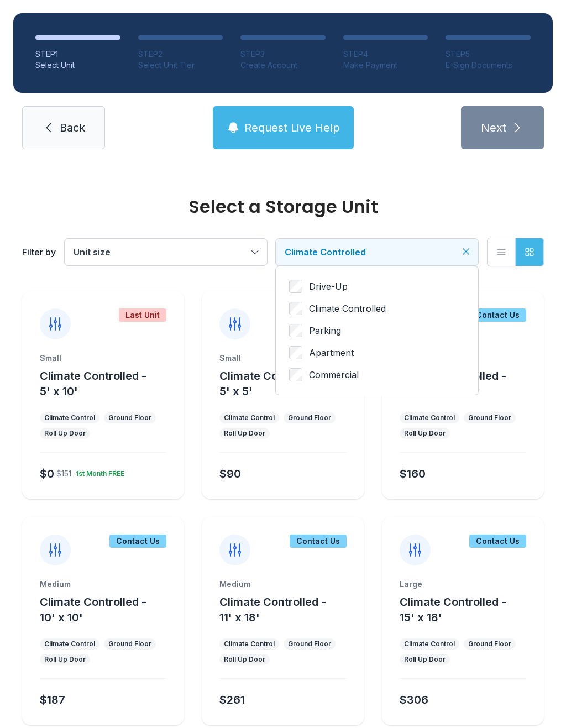 The height and width of the screenshot is (728, 566). What do you see at coordinates (325, 330) in the screenshot?
I see `span: Parking` at bounding box center [325, 330].